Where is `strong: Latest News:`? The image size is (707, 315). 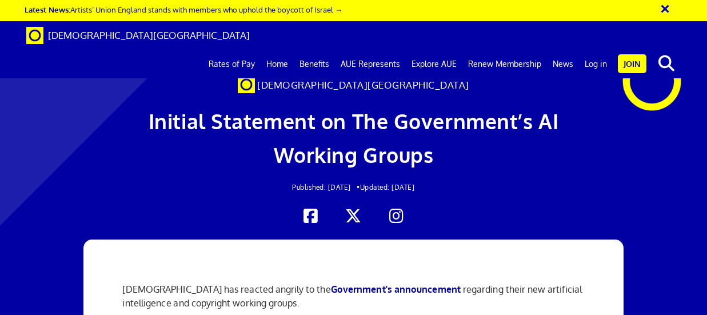
strong: Latest News: is located at coordinates (47, 9).